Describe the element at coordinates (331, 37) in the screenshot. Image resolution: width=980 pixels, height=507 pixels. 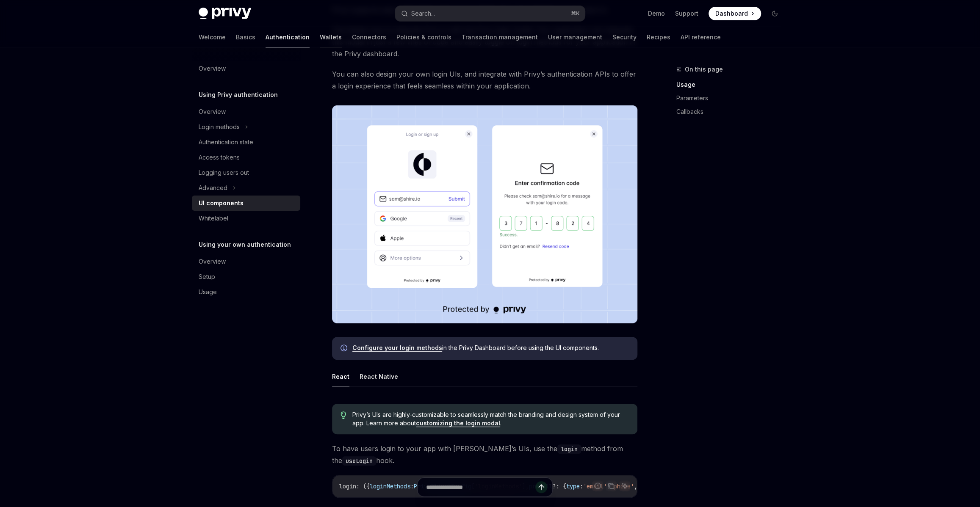
I see `a: Wallets` at that location.